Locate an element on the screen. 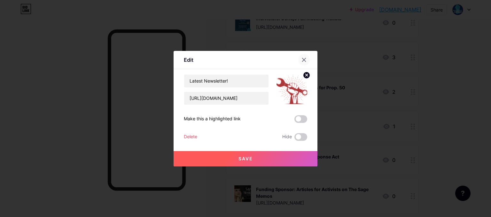 This screenshot has height=217, width=491. div: Delete is located at coordinates (191, 137).